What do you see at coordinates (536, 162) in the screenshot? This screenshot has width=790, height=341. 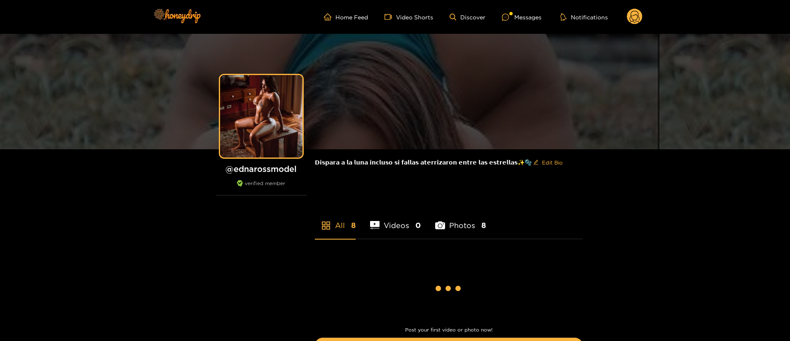 I see `span: edit` at bounding box center [536, 162].